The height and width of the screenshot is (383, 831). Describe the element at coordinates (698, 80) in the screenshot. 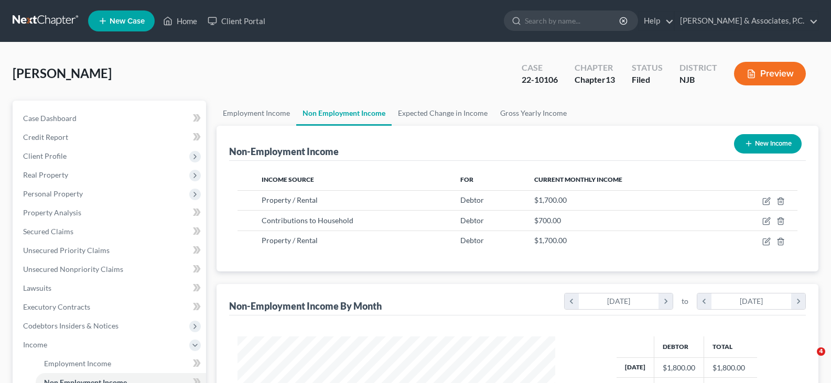

I see `div: NJB` at that location.